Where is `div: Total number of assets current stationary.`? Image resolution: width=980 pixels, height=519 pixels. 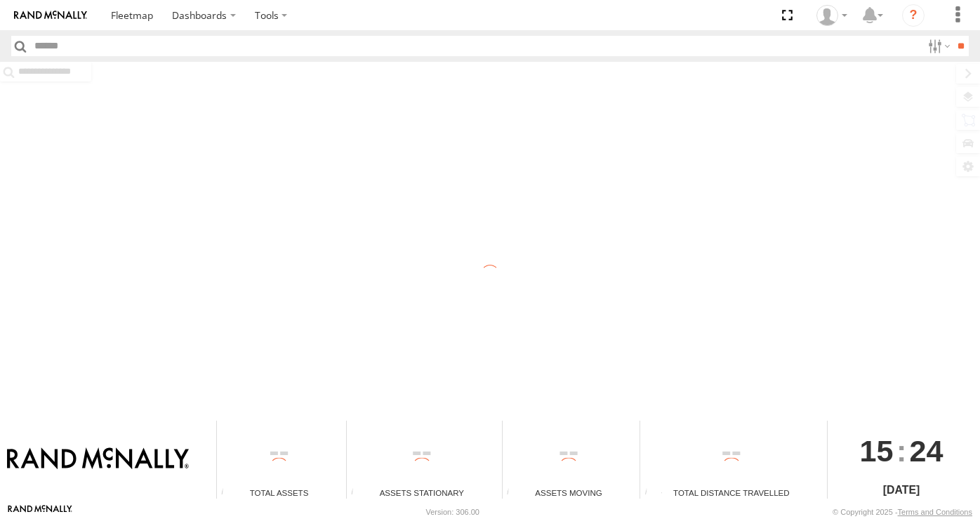
div: Total number of assets current stationary. is located at coordinates (357, 494).